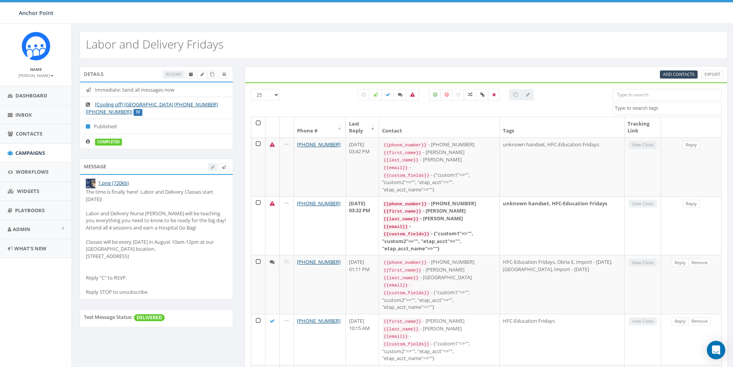  Describe the element at coordinates (155, 44) in the screenshot. I see `h2: Labor and Delivery Fridays` at that location.